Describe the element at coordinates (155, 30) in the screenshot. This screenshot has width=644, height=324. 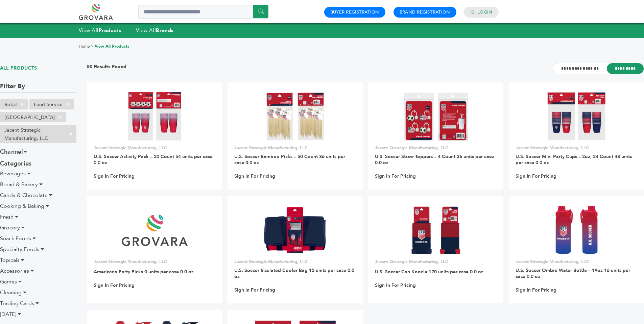
I see `a: View AllBrands` at that location.